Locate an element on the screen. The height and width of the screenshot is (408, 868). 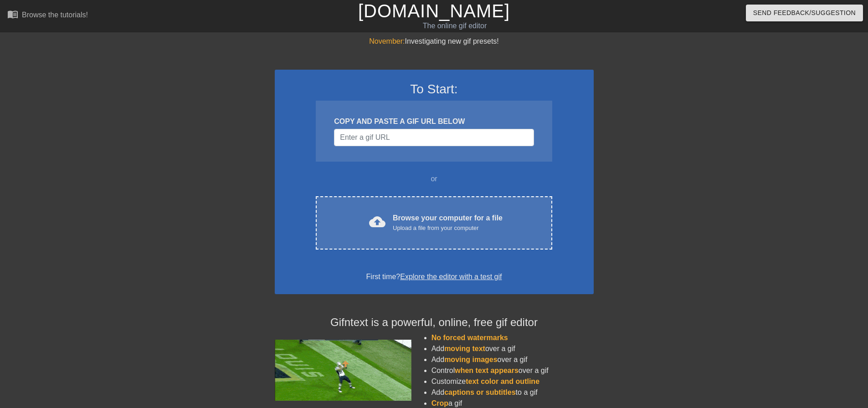
span: Send Feedback/Suggestion is located at coordinates (804, 13).